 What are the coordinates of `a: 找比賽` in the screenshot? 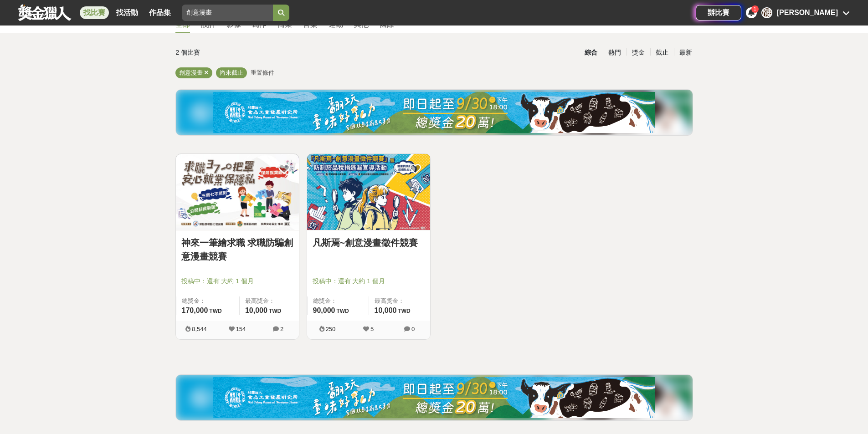 It's located at (94, 13).